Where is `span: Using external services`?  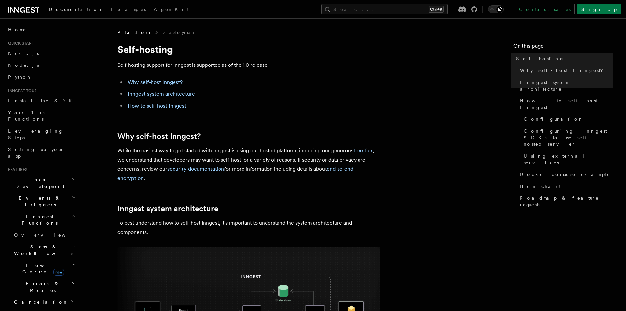
span: Using external services is located at coordinates (569, 159).